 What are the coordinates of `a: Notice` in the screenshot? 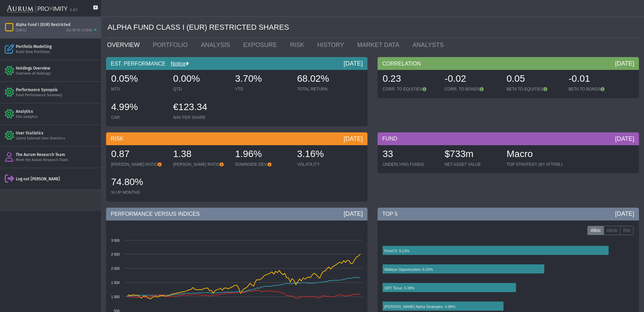 It's located at (176, 63).